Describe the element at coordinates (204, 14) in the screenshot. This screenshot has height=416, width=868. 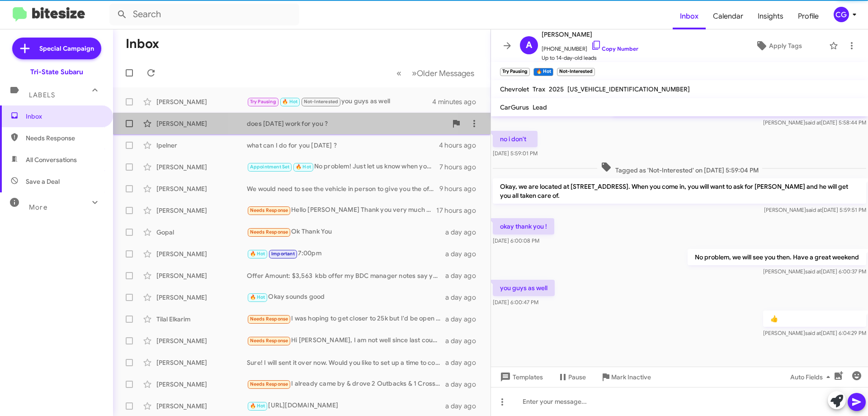
I see `input: Search` at that location.